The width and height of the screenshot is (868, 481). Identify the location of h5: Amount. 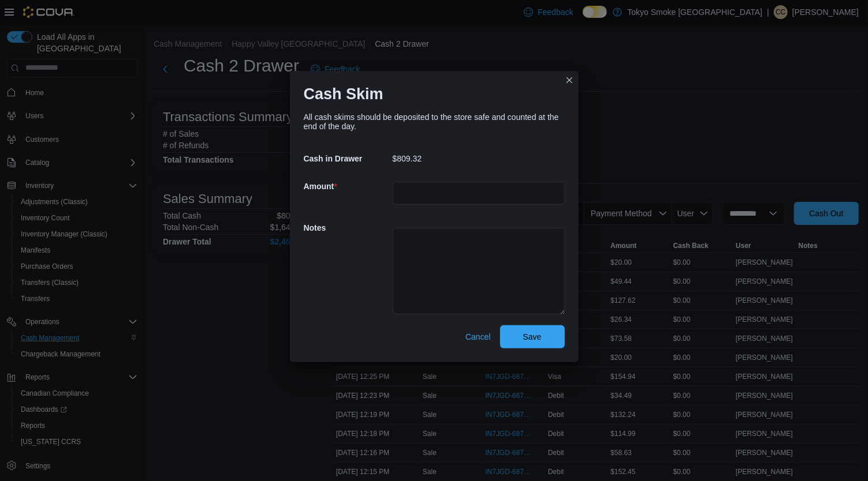
(347, 186).